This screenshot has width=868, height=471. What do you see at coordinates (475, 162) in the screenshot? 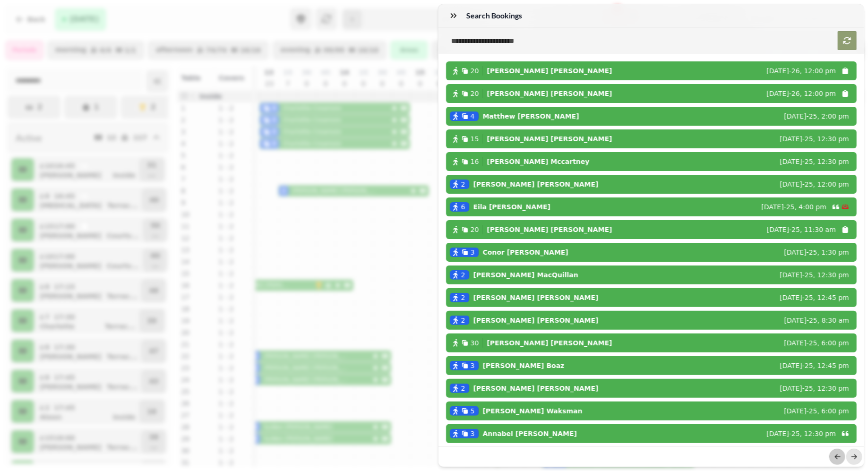
I see `span: 16` at bounding box center [475, 162].